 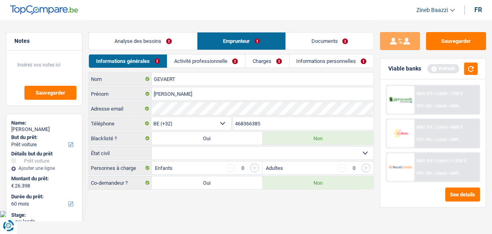 What do you see at coordinates (274, 168) in the screenshot?
I see `label: Adultes` at bounding box center [274, 168].